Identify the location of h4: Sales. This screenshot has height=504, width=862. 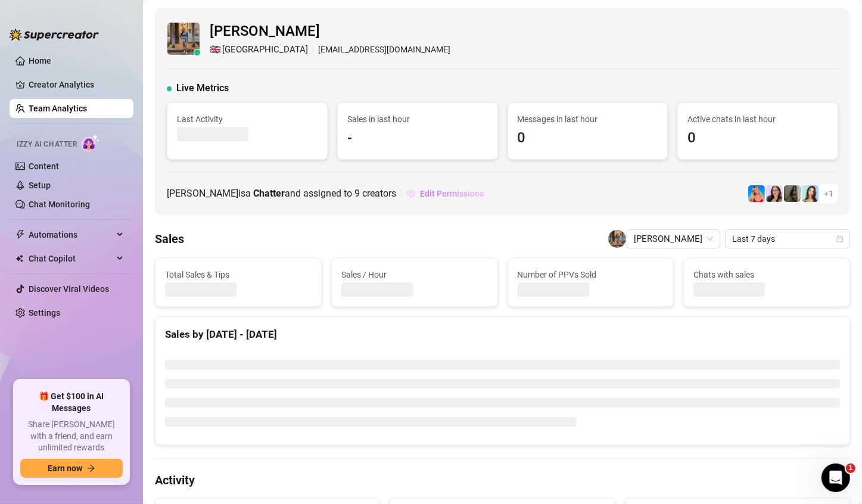
(169, 239).